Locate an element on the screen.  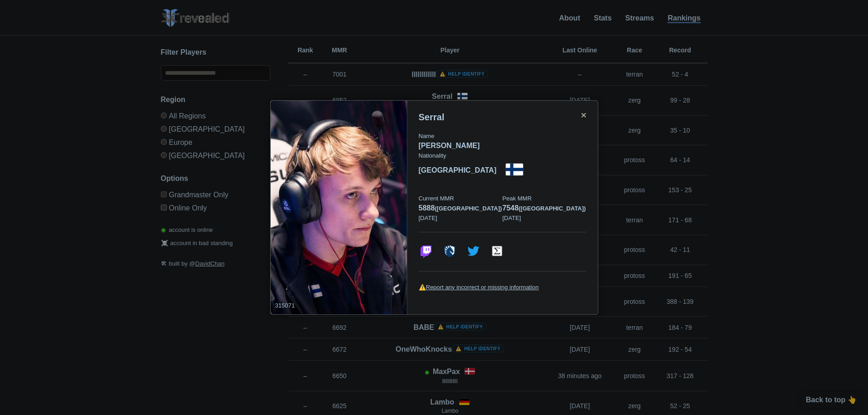
p: Nationality is located at coordinates (432, 156).